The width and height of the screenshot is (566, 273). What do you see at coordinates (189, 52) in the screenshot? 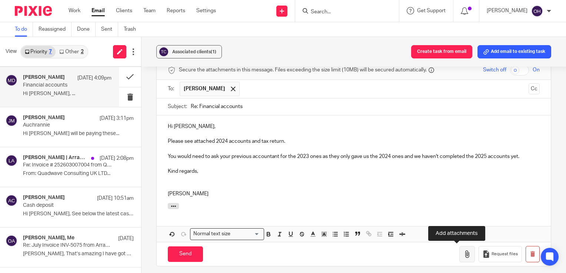
I see `button: Associated clients(1)` at bounding box center [189, 52].